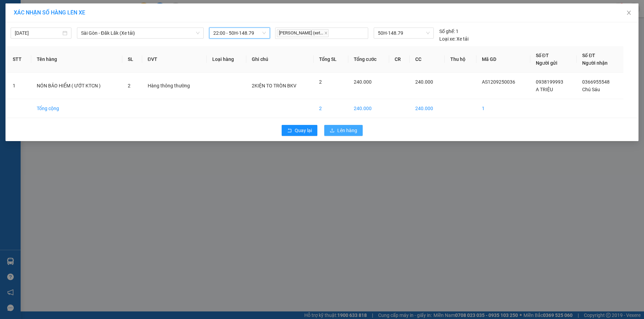 This screenshot has height=319, width=644. Describe the element at coordinates (347, 131) in the screenshot. I see `span: Lên hàng` at that location.